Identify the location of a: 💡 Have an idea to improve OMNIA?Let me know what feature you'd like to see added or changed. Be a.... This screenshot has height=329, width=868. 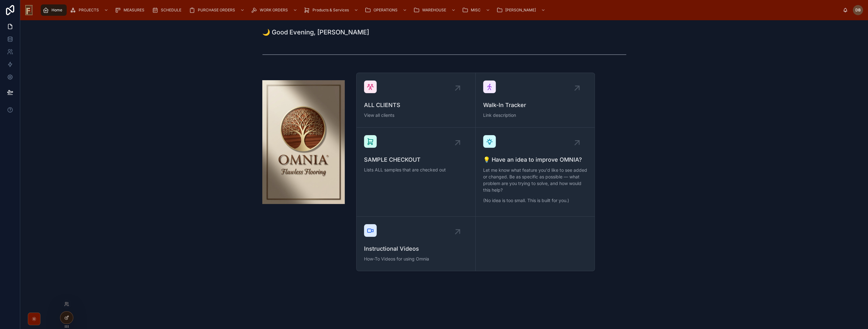
(535, 173).